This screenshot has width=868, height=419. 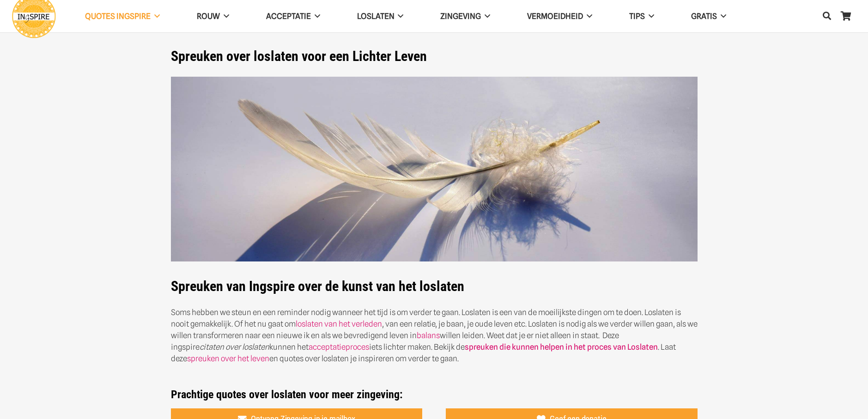 What do you see at coordinates (561, 348) in the screenshot?
I see `a: spreuken die kunnen helpen in het proces van Loslaten` at bounding box center [561, 348].